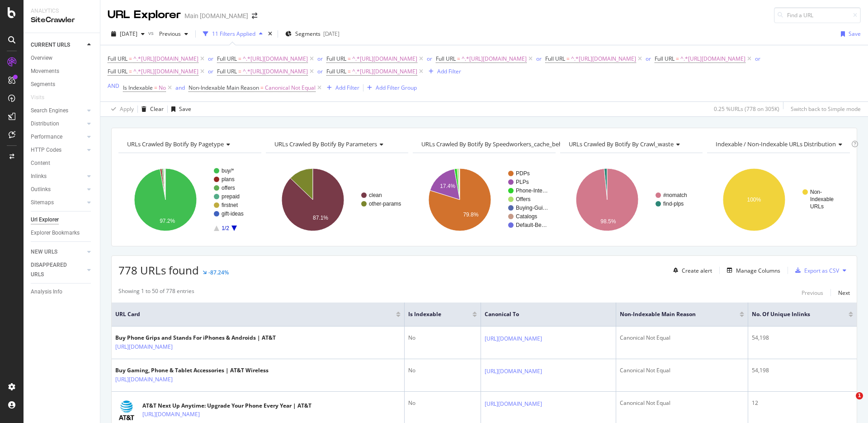 This screenshot has width=868, height=423. What do you see at coordinates (233, 214) in the screenshot?
I see `text: gift-ideas` at bounding box center [233, 214].